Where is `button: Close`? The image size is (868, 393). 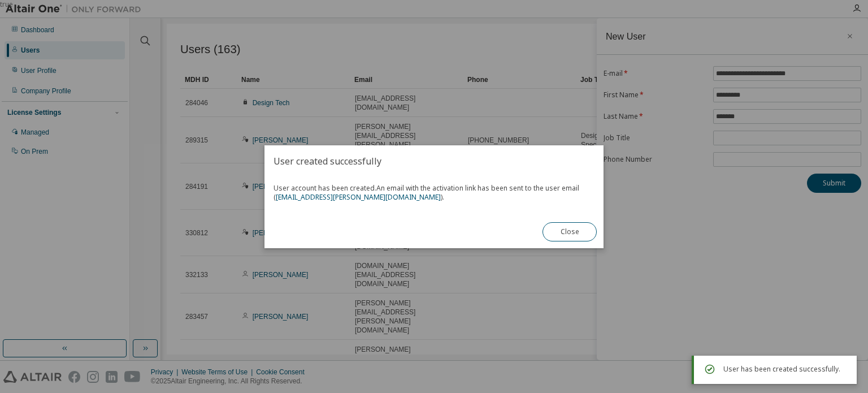
button: Close is located at coordinates (570, 232).